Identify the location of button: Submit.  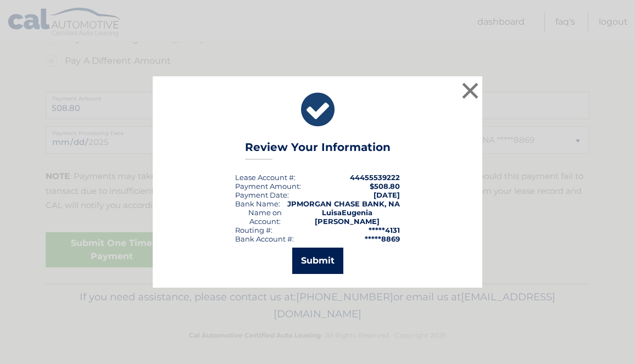
(318, 260).